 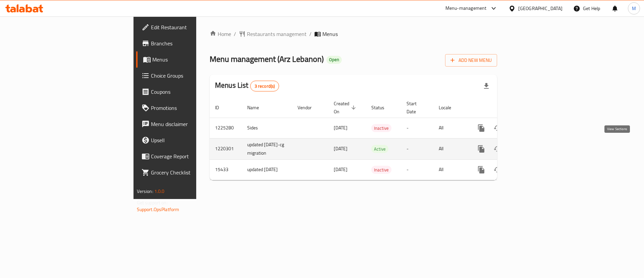 I want to click on a: Coupons, so click(x=189, y=91).